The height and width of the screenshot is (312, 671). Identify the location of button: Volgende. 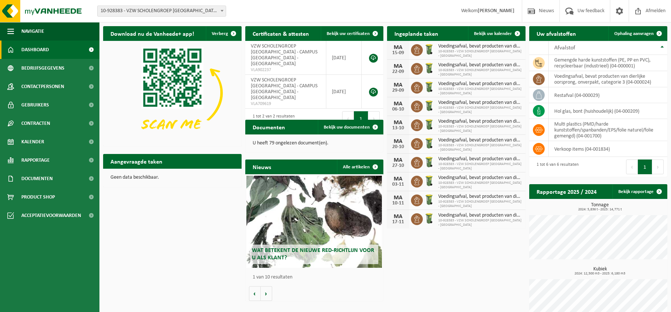
(266, 293).